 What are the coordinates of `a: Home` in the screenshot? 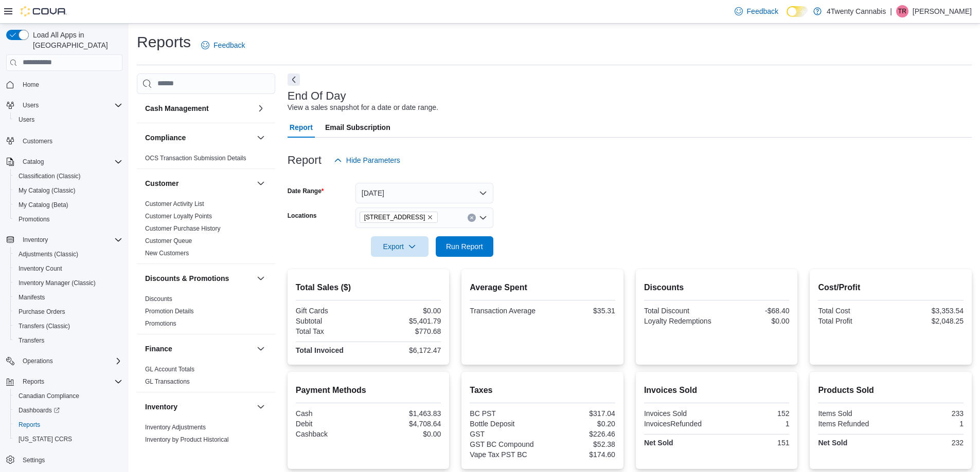 It's located at (31, 85).